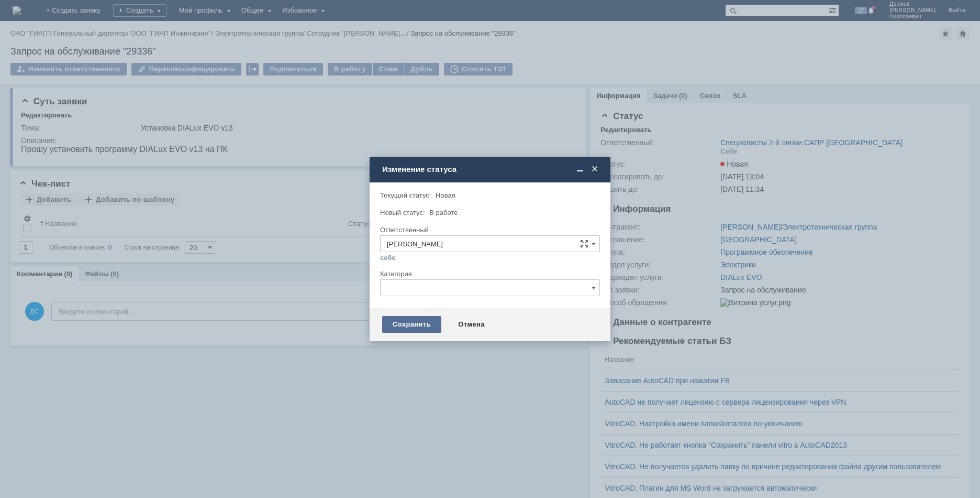 The image size is (980, 498). I want to click on div: Категория, so click(490, 274).